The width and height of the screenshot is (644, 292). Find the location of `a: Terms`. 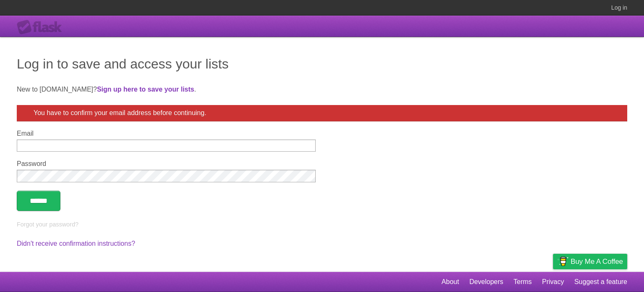

a: Terms is located at coordinates (523, 282).